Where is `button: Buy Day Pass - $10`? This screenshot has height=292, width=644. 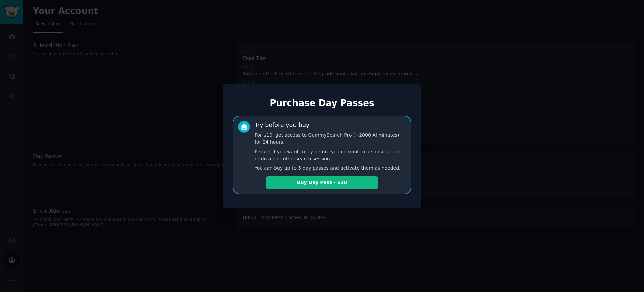
button: Buy Day Pass - $10 is located at coordinates (322, 182).